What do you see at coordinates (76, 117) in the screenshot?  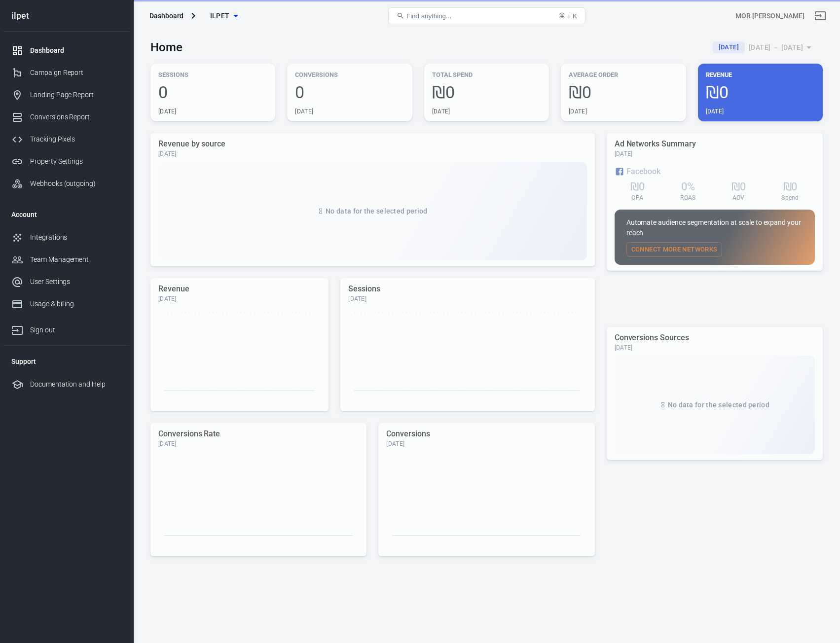 I see `div: Conversions Report` at bounding box center [76, 117].